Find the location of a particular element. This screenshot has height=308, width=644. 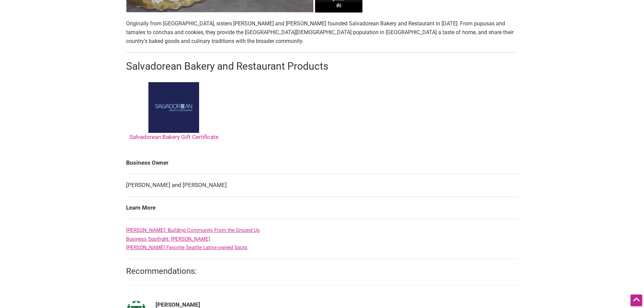

h2: Recommendations: is located at coordinates (322, 271).